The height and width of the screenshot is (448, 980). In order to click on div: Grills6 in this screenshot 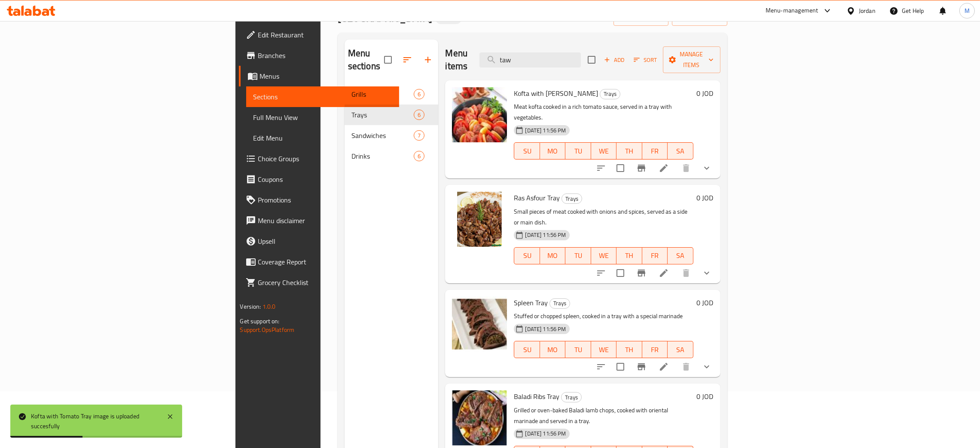, I will do `click(391, 94)`.